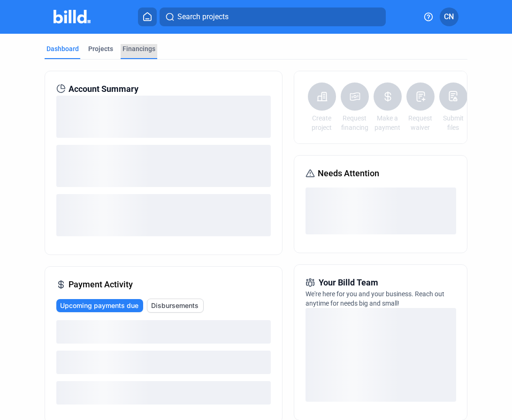 The image size is (512, 420). I want to click on span: Your Billd Team, so click(348, 283).